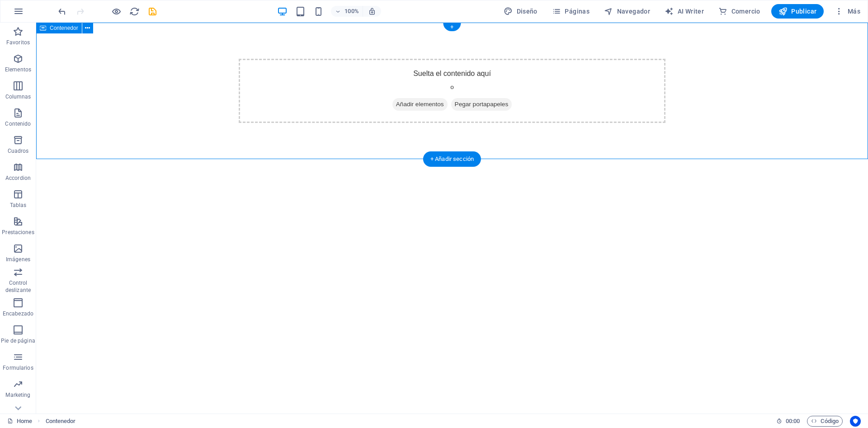 This screenshot has height=428, width=868. Describe the element at coordinates (856, 421) in the screenshot. I see `button: Usercentrics` at that location.